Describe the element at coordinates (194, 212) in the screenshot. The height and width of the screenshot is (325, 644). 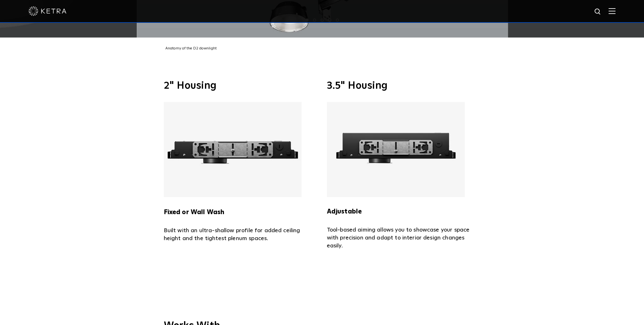
I see `strong: Fixed or Wall Wash` at that location.